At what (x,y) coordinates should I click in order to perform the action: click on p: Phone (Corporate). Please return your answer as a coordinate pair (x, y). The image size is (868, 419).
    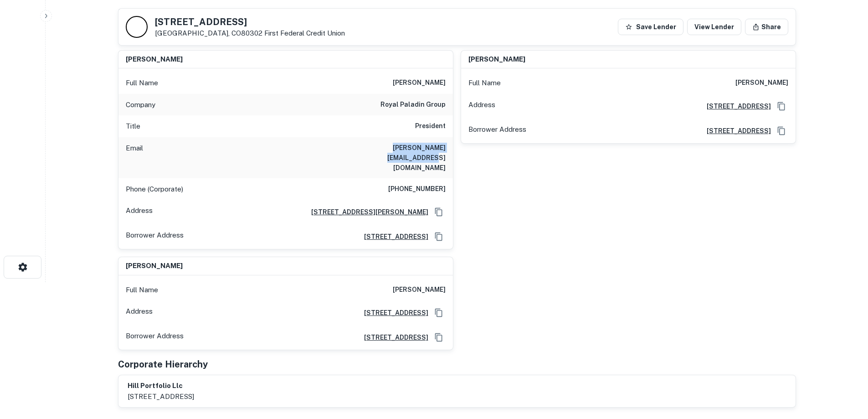
    Looking at the image, I should click on (155, 189).